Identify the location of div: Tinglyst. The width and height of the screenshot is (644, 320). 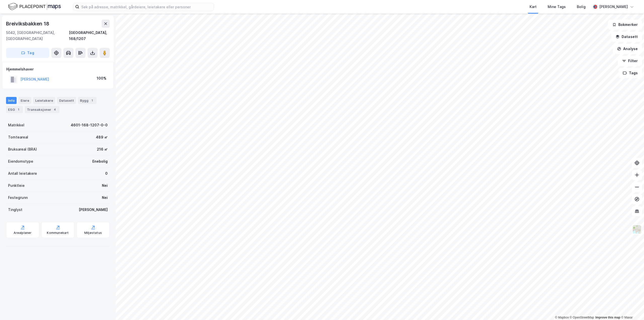
(15, 210).